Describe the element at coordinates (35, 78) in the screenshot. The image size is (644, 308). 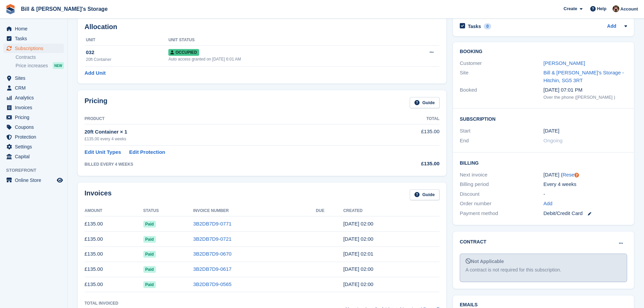
I see `span: Sites` at that location.